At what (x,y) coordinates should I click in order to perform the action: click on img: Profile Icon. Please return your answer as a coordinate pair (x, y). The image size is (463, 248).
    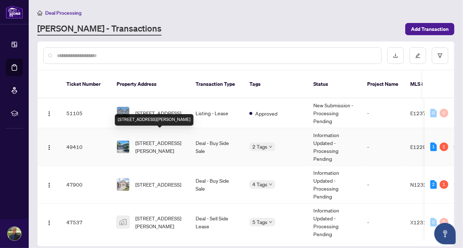
    Looking at the image, I should click on (14, 233).